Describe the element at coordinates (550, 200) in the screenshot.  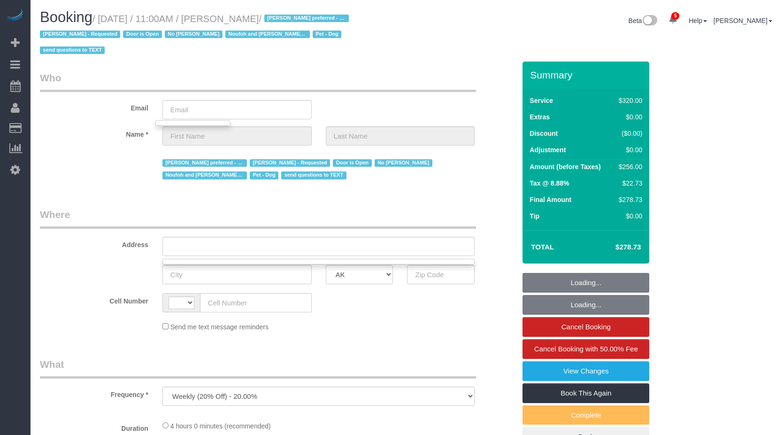
I see `label: Final Amount` at that location.